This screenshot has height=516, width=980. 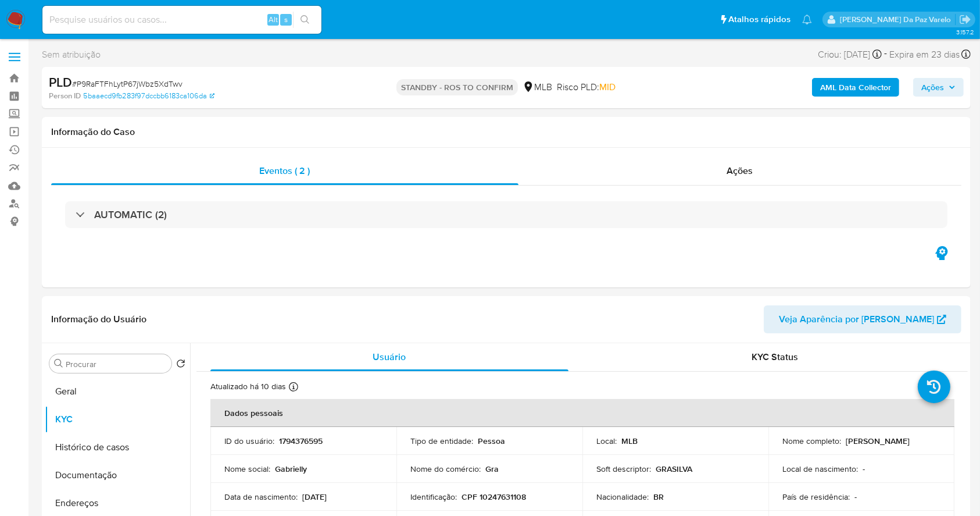 I want to click on p: MLB, so click(x=630, y=441).